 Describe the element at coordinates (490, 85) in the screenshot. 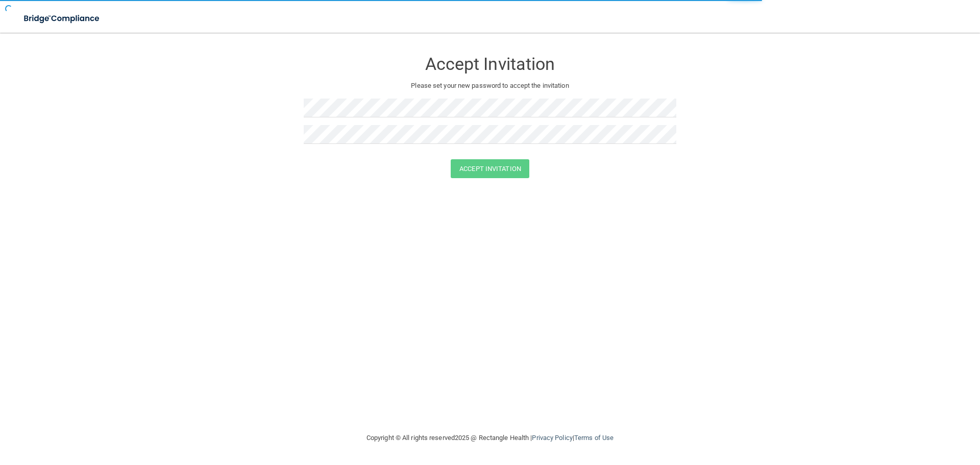

I see `p: Please set your new password to accept the invitation` at that location.